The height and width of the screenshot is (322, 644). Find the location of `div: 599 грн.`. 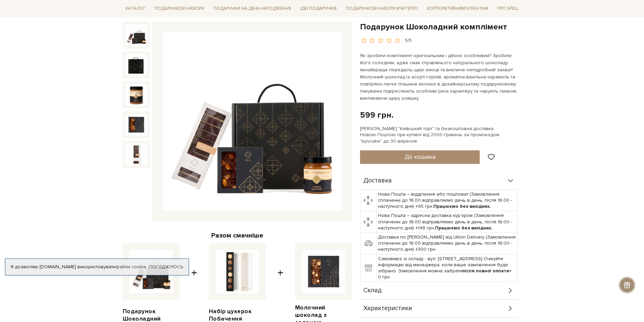

div: 599 грн. is located at coordinates (376, 115).